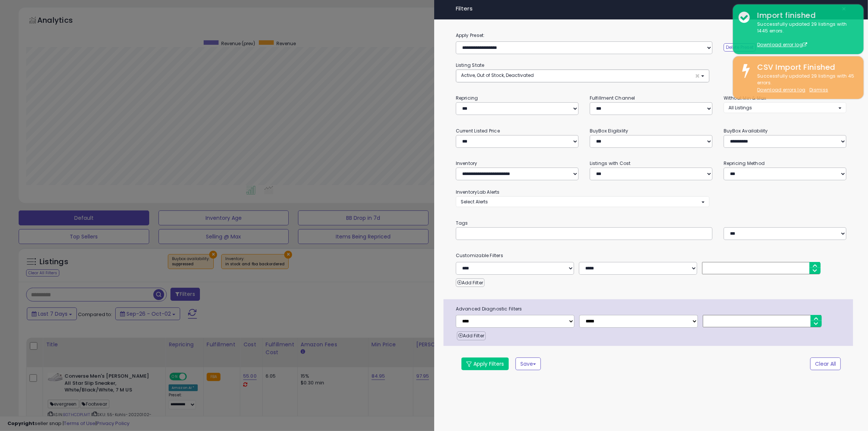 Image resolution: width=868 pixels, height=431 pixels. Describe the element at coordinates (610, 163) in the screenshot. I see `small: Listings with Cost` at that location.